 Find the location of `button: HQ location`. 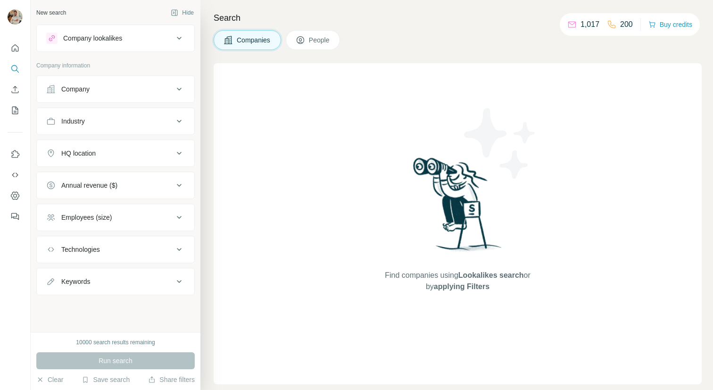

button: HQ location is located at coordinates (115, 153).